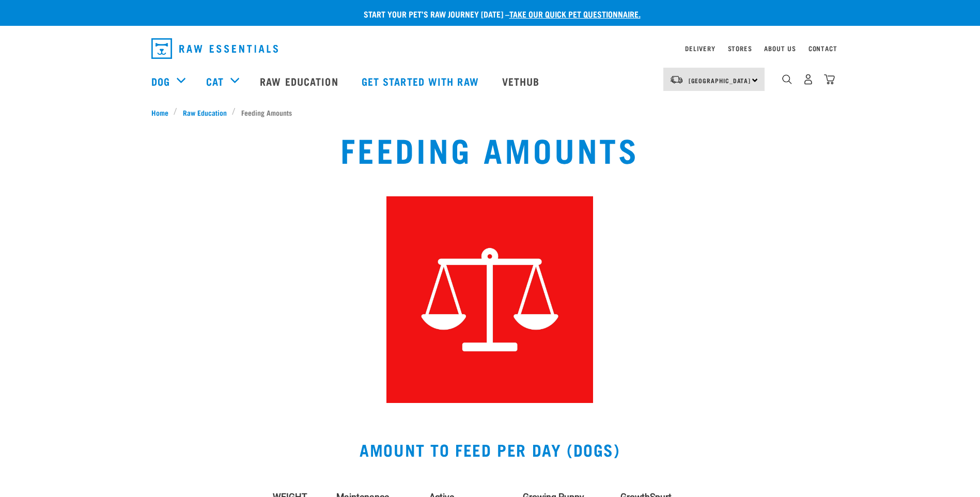 The image size is (980, 497). I want to click on img: van-moving.png, so click(676, 80).